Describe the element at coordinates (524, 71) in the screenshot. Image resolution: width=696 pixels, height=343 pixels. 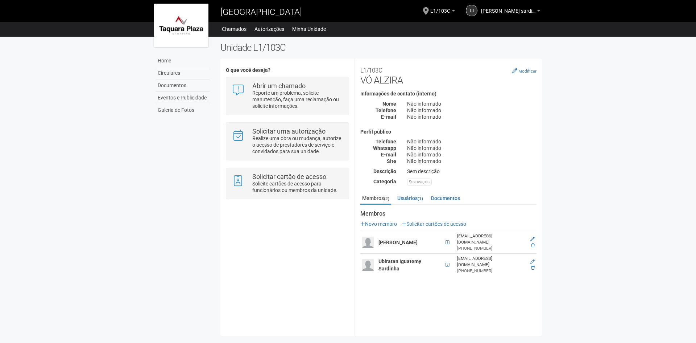
I see `a: Modificar` at that location.